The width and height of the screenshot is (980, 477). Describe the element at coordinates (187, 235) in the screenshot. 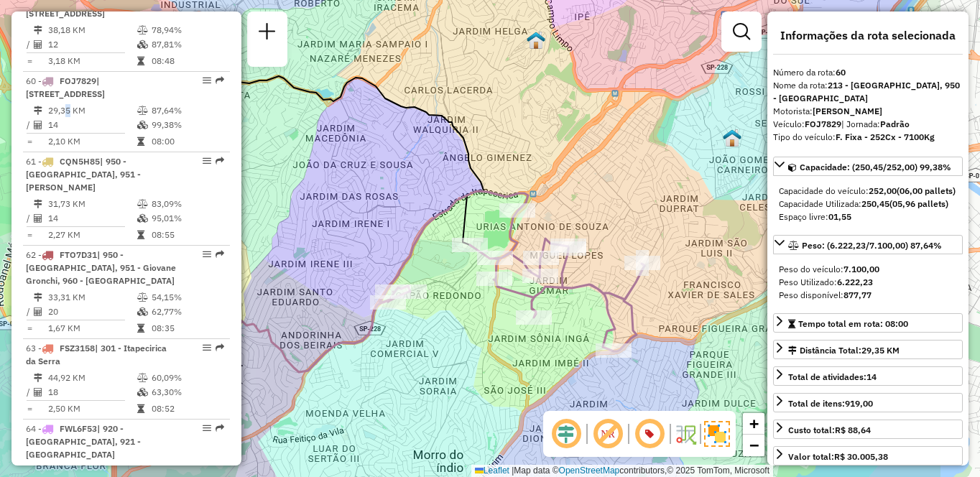

I see `td: 08:55` at that location.